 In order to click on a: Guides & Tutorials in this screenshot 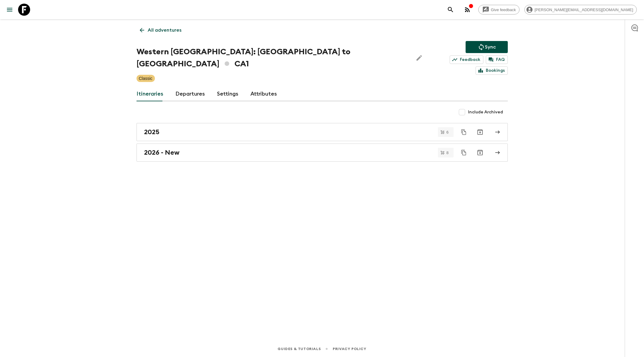, I will do `click(299, 349)`.